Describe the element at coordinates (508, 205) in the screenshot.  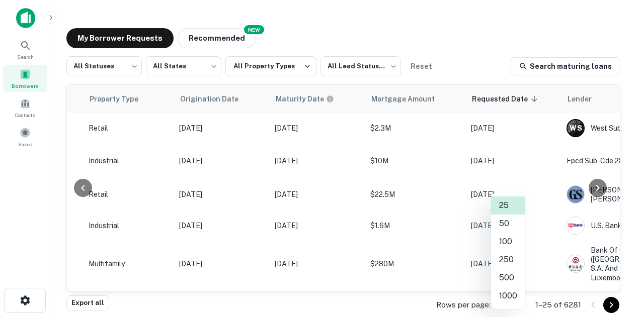
I see `li: 25` at that location.